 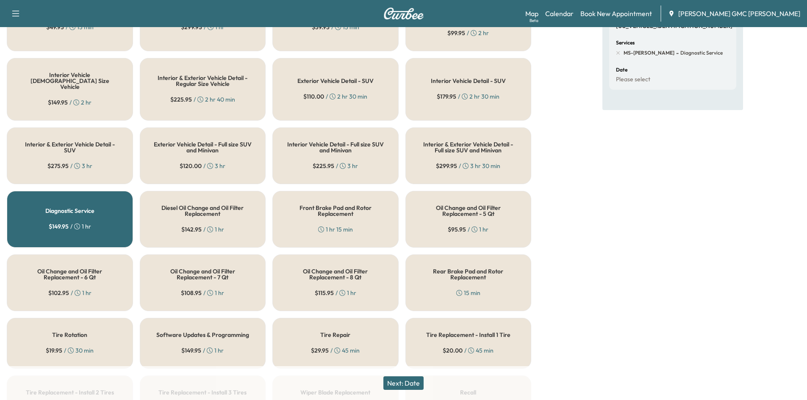 I want to click on p: Please select, so click(x=633, y=80).